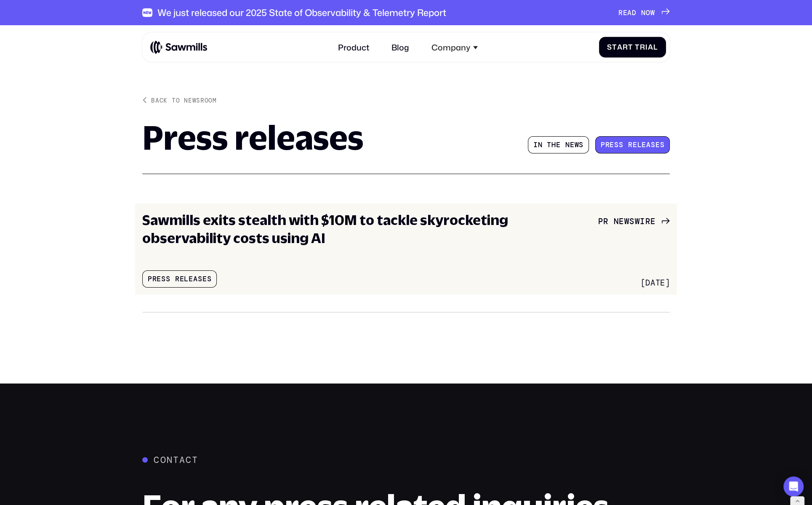 Image resolution: width=812 pixels, height=505 pixels. What do you see at coordinates (345, 229) in the screenshot?
I see `h3: Sawmills exits stealth with $10M to tackle skyrocketing observability costs using AI` at bounding box center [345, 229].